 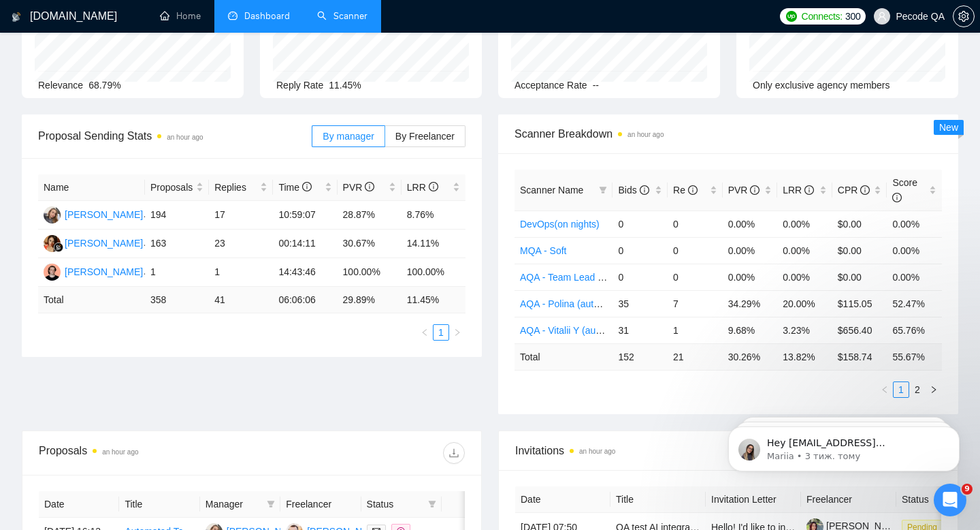 I want to click on td: 30.67%, so click(x=369, y=244).